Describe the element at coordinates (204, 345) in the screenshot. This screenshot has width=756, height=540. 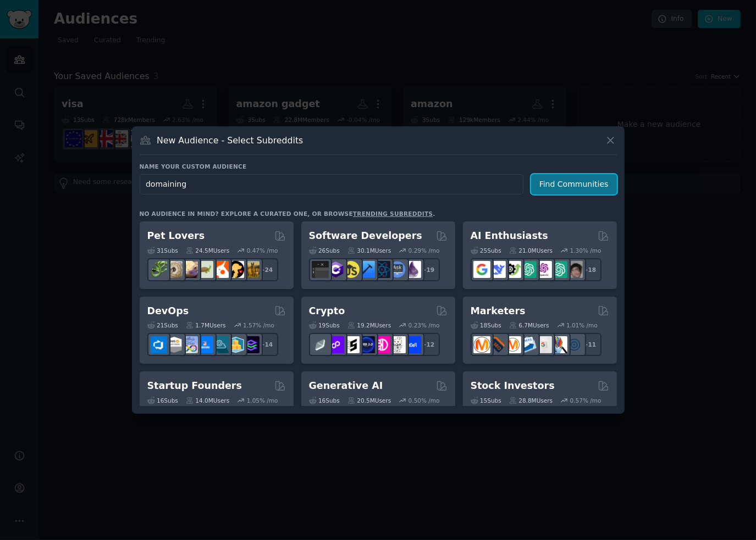
I see `img: DevOpsLinks` at that location.